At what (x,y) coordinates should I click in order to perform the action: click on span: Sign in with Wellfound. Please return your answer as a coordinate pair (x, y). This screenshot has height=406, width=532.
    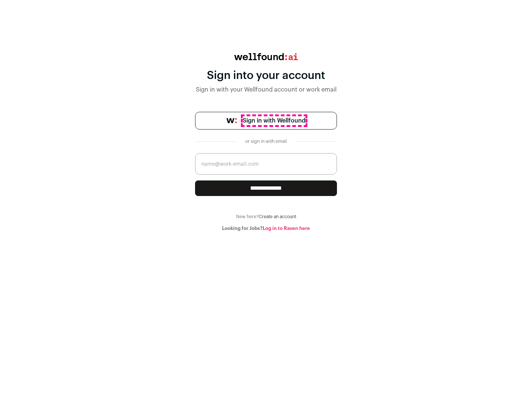
    Looking at the image, I should click on (274, 120).